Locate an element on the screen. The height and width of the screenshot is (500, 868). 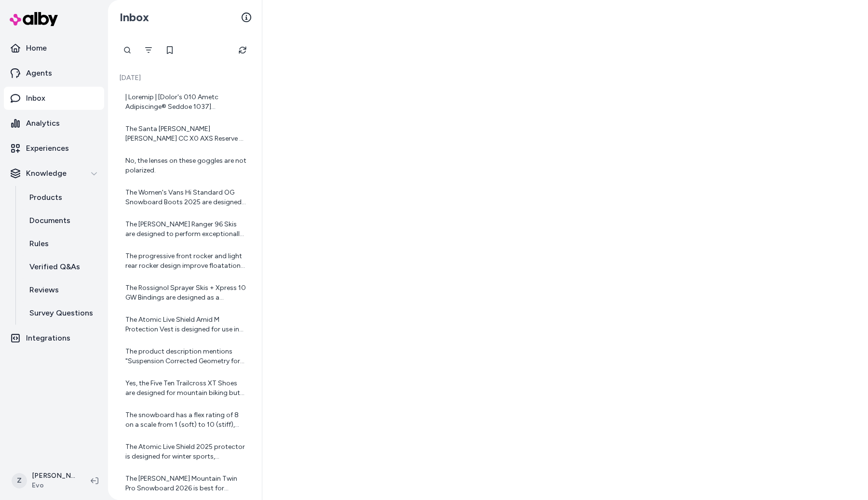
span: Z is located at coordinates (19, 481).